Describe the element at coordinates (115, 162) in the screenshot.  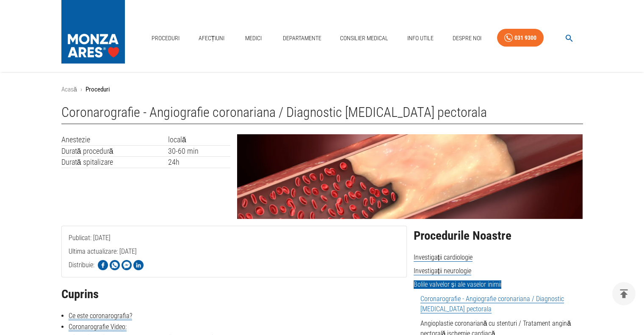
I see `td: Durată spitalizare` at that location.